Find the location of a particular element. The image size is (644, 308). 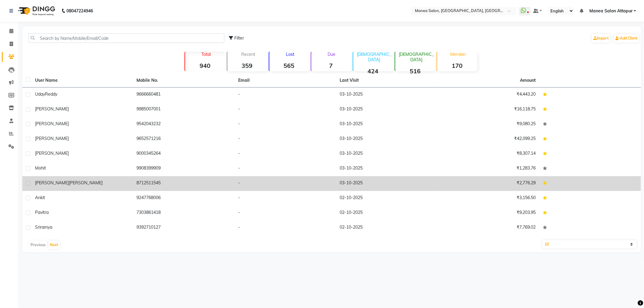

a: Add Client is located at coordinates (626, 38).